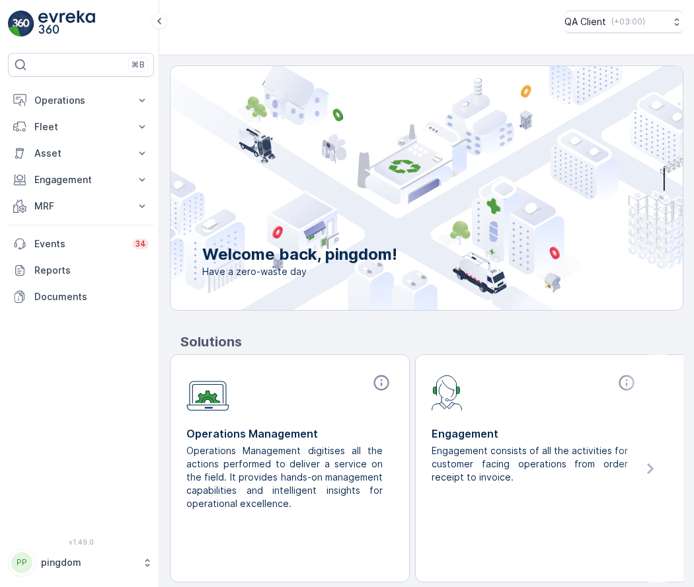  Describe the element at coordinates (81, 563) in the screenshot. I see `button: PPpingdom` at that location.